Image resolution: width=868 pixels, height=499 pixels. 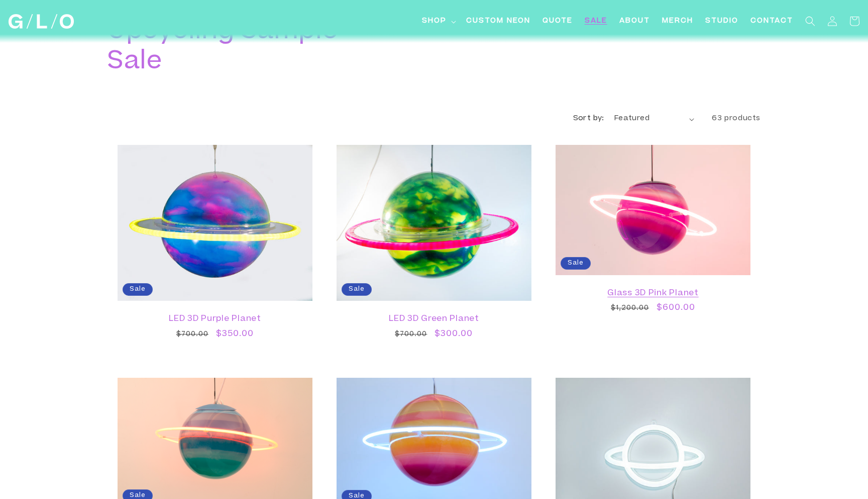 What do you see at coordinates (238, 48) in the screenshot?
I see `h1: Upcycling Sample Sale` at bounding box center [238, 48].